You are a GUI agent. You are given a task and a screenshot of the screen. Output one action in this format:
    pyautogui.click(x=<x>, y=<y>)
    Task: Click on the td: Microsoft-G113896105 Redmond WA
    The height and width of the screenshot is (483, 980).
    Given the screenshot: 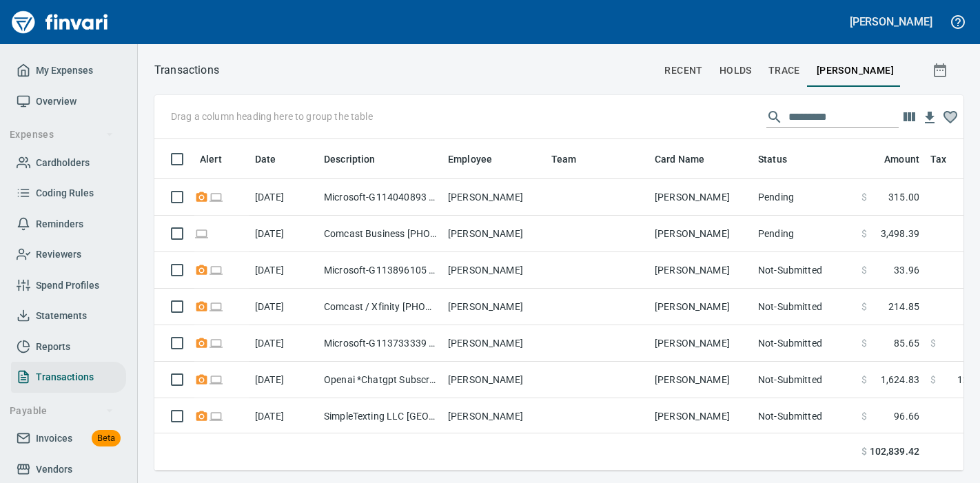 What is the action you would take?
    pyautogui.click(x=380, y=271)
    